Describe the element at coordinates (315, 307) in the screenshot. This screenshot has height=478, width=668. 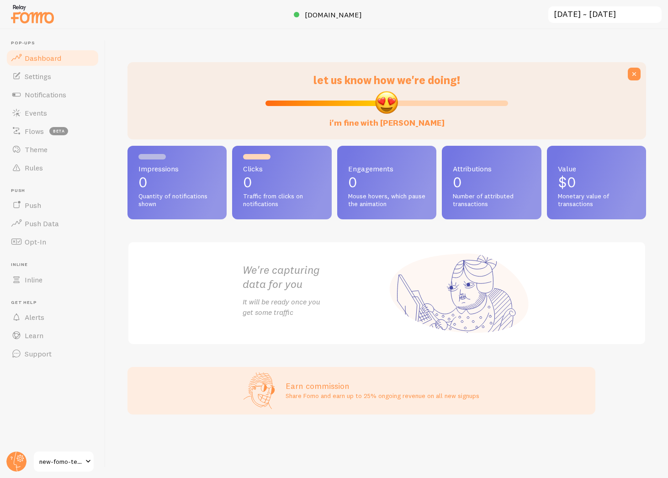
I see `p: It will be ready once you get some traffic` at that location.